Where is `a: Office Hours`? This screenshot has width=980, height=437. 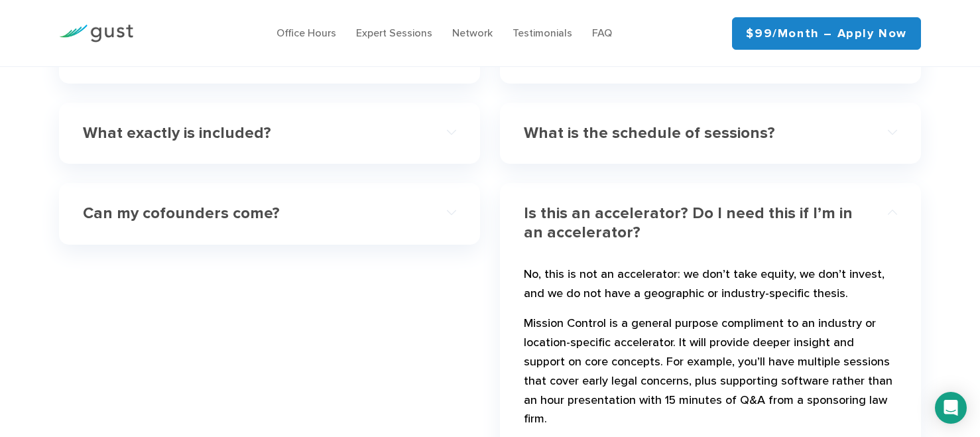
a: Office Hours is located at coordinates (307, 32).